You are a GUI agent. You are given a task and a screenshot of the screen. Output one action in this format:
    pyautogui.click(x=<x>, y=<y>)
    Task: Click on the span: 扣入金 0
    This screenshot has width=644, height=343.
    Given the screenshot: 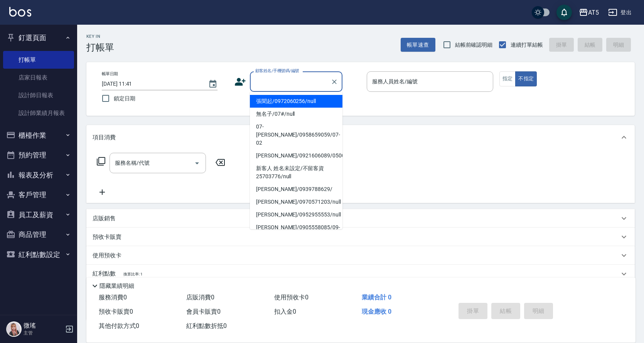 What is the action you would take?
    pyautogui.click(x=285, y=311)
    